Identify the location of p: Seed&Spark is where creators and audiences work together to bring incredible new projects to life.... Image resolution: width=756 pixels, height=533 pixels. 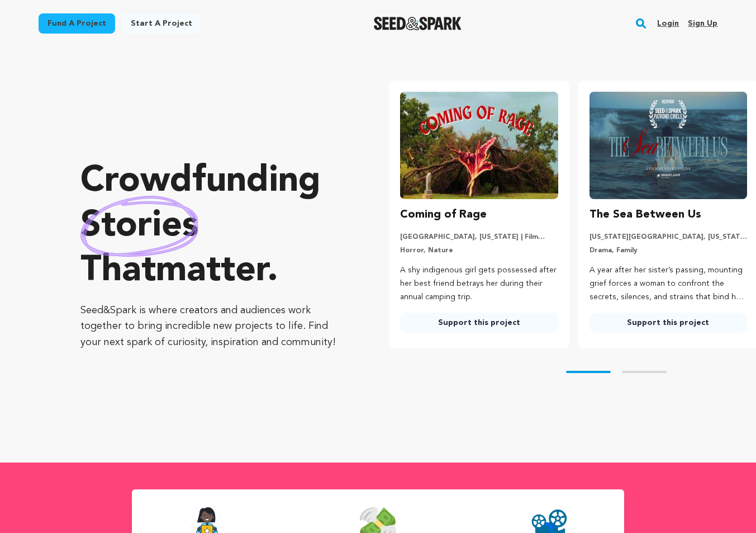
(212, 327).